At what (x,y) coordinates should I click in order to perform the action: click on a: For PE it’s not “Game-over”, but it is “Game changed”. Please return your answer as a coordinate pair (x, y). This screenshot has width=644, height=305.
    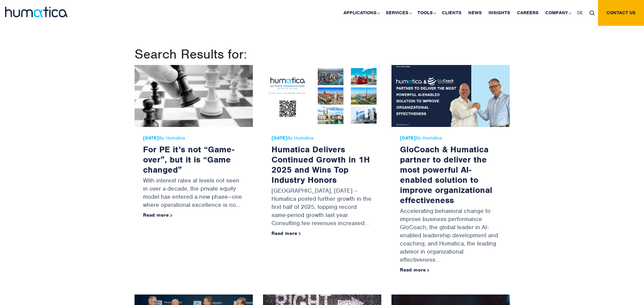
    Looking at the image, I should click on (189, 159).